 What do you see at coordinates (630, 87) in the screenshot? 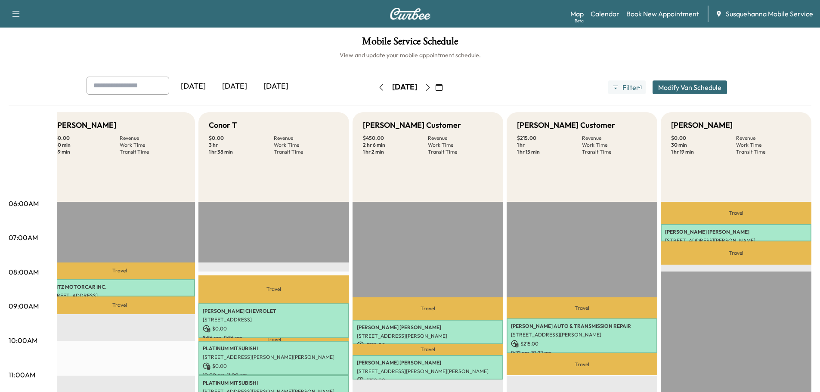
I see `span: Filter` at bounding box center [630, 87].